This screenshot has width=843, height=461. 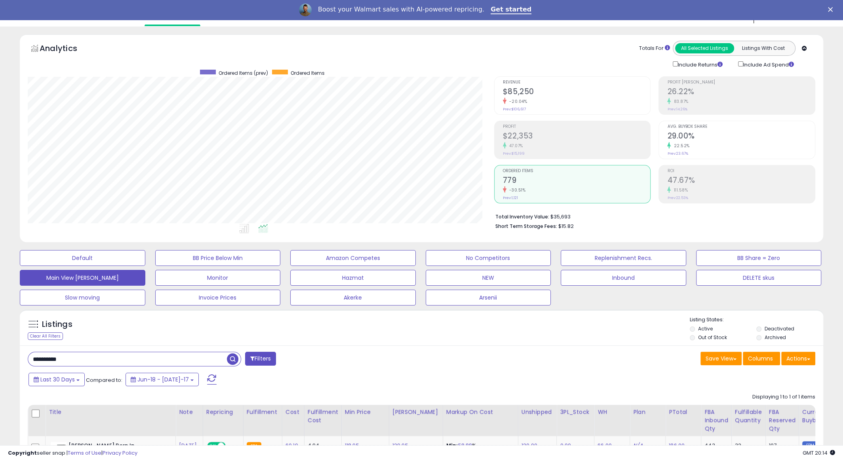 What do you see at coordinates (759, 258) in the screenshot?
I see `button: BB Share = Zero` at bounding box center [759, 258].